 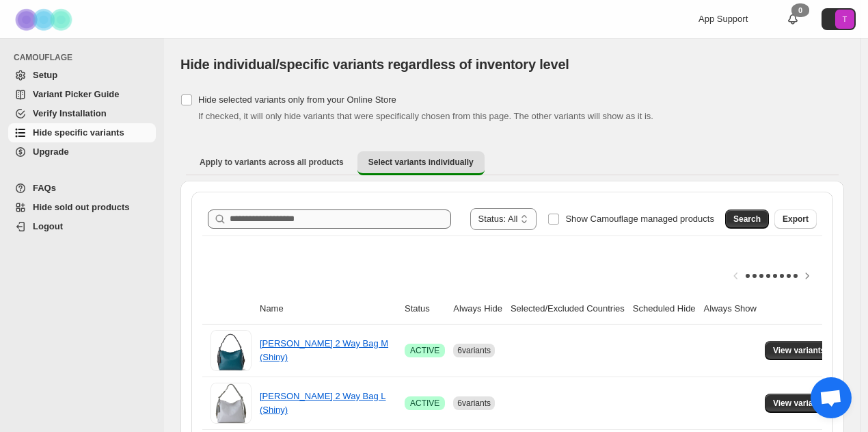 What do you see at coordinates (271, 162) in the screenshot?
I see `button: Apply to variants across all products` at bounding box center [271, 162].